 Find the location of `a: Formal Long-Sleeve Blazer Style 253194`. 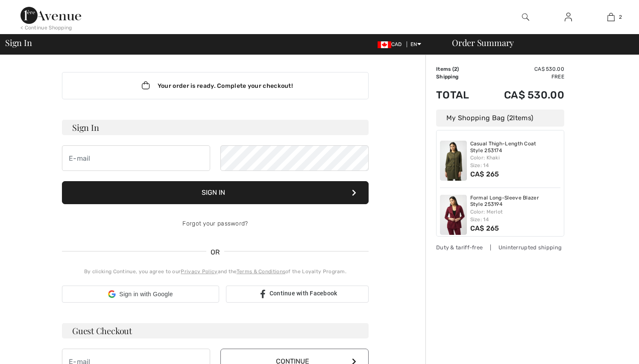

a: Formal Long-Sleeve Blazer Style 253194 is located at coordinates (515, 201).